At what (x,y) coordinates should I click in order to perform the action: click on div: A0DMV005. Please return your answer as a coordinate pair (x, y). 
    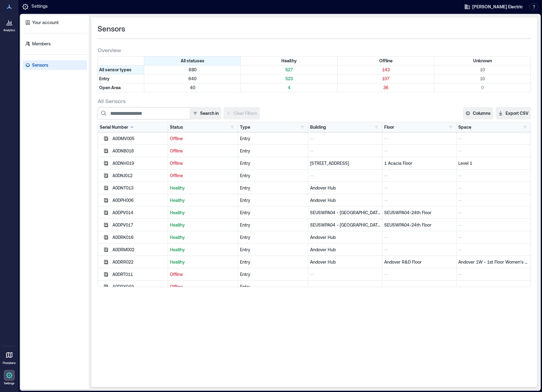
    Looking at the image, I should click on (139, 139).